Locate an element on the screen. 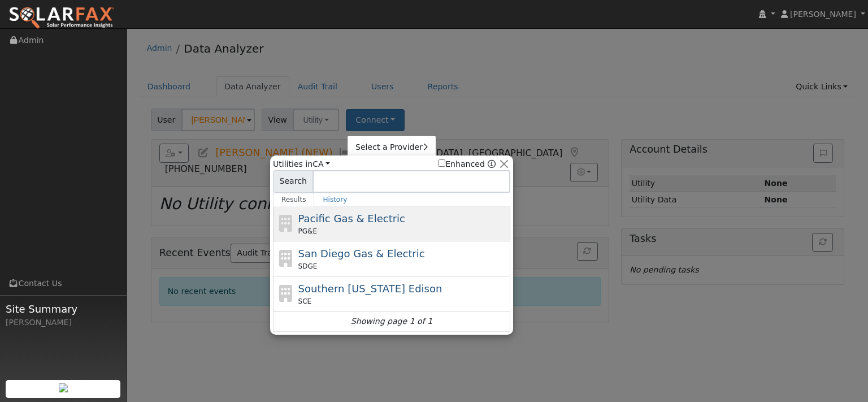  input: Enhanced is located at coordinates (442, 163).